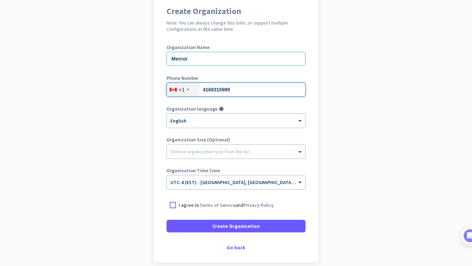  Describe the element at coordinates (236, 47) in the screenshot. I see `label: Organization Name` at that location.